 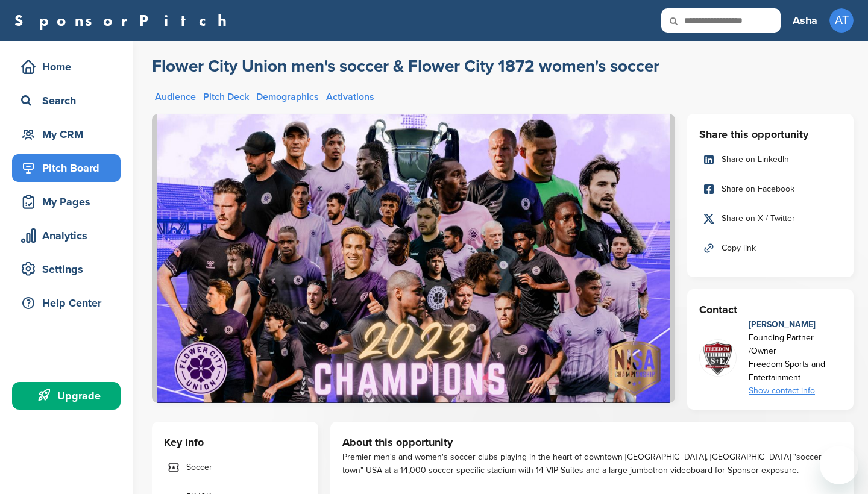 What do you see at coordinates (226, 97) in the screenshot?
I see `a: Pitch Deck` at bounding box center [226, 97].